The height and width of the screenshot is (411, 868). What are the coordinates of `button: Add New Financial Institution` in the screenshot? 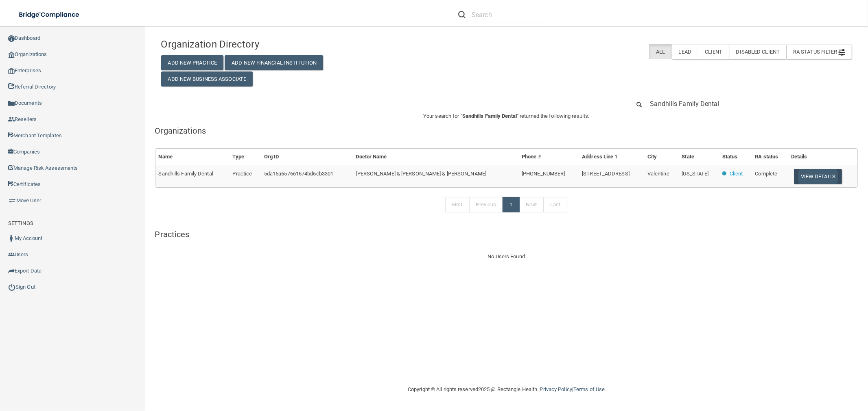 It's located at (273, 63).